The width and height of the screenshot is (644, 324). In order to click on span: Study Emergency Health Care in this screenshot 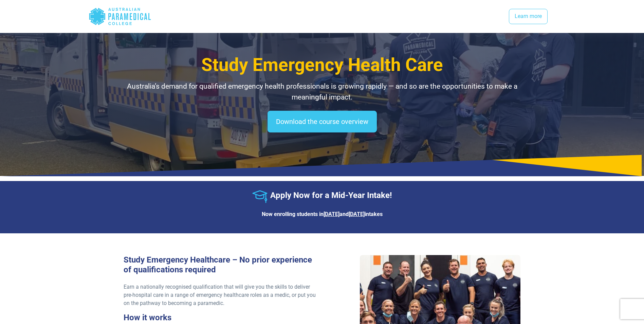, I will do `click(322, 65)`.